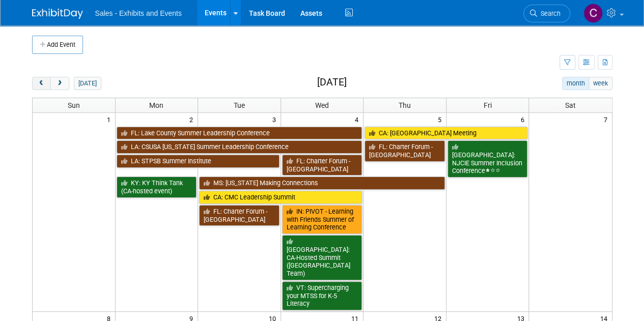  Describe the element at coordinates (157, 186) in the screenshot. I see `a: KY: KY Think Tank (CA-hosted event)` at that location.